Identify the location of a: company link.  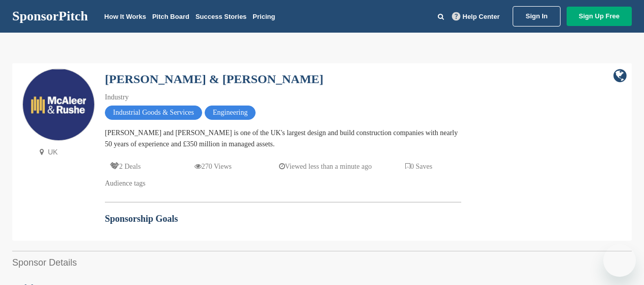
(620, 76).